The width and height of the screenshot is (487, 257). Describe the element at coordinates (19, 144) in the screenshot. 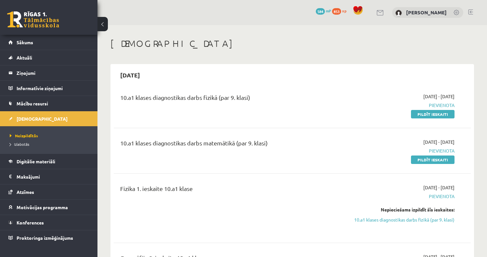

I see `span: Izlabotās` at that location.